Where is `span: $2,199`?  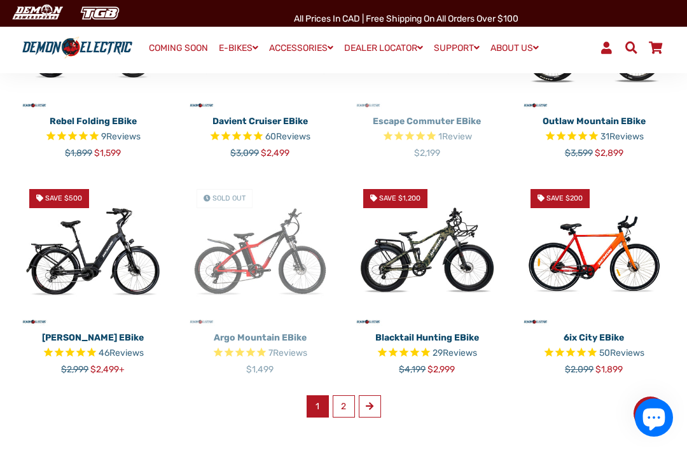 span: $2,199 is located at coordinates (427, 153).